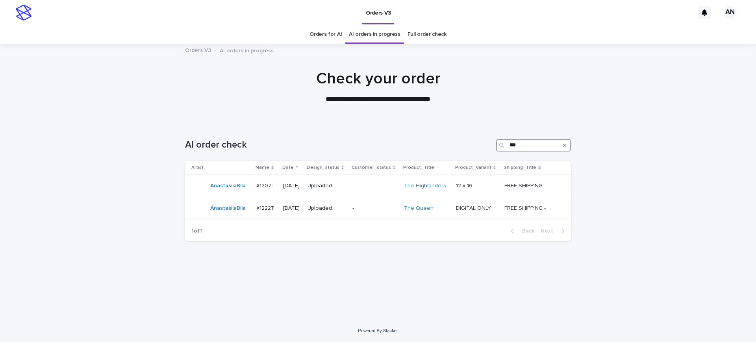 This screenshot has width=756, height=342. I want to click on a: Orders for AI, so click(326, 34).